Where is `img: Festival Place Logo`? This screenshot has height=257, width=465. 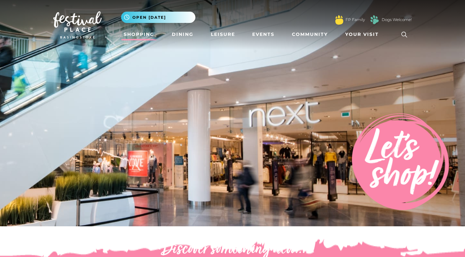 img: Festival Place Logo is located at coordinates (77, 25).